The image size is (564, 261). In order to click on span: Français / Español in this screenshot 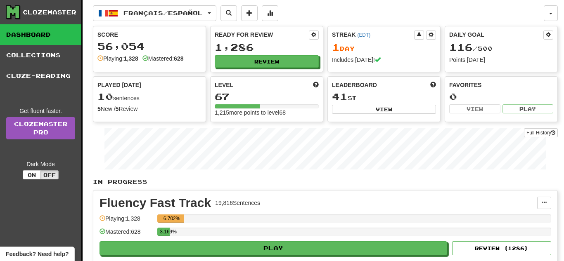, I will do `click(163, 13)`.